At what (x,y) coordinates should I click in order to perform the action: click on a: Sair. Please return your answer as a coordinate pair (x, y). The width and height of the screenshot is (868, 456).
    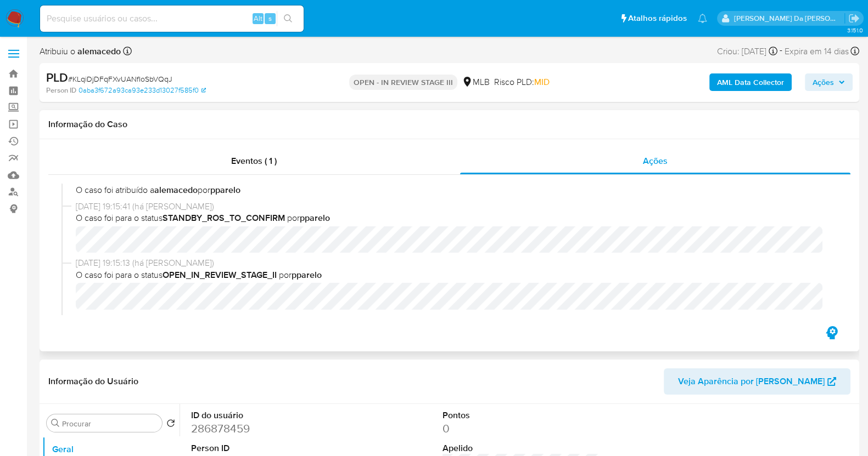
    Looking at the image, I should click on (853, 18).